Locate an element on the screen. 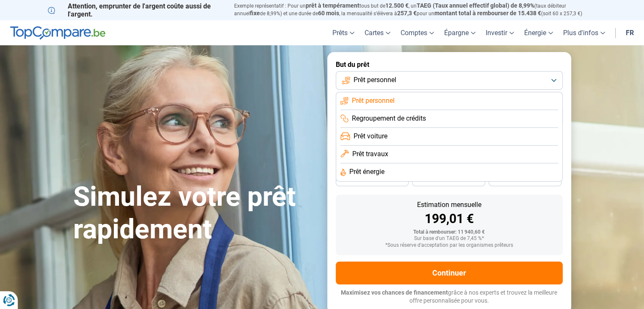 The width and height of the screenshot is (644, 309). div: Estimation mensuelle is located at coordinates (449, 205).